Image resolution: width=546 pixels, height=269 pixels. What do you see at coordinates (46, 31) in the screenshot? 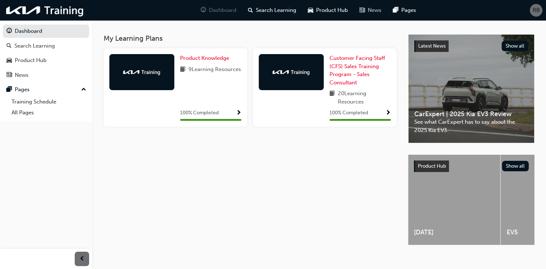
I see `a: Dashboard` at bounding box center [46, 31].